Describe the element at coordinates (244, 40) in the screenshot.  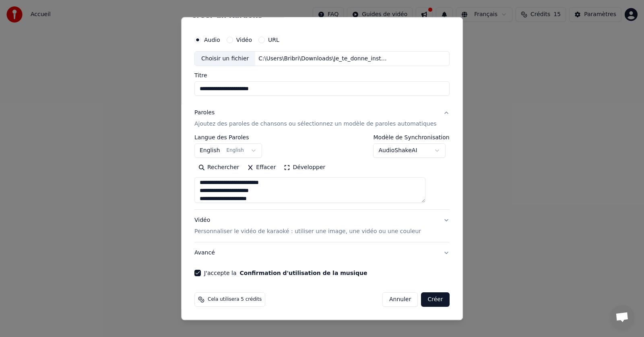
I see `label: Vidéo` at that location.